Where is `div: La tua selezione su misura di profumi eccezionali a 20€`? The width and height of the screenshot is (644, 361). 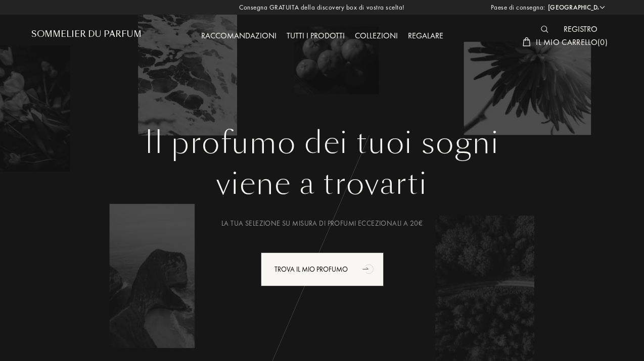 div: La tua selezione su misura di profumi eccezionali a 20€ is located at coordinates (322, 223).